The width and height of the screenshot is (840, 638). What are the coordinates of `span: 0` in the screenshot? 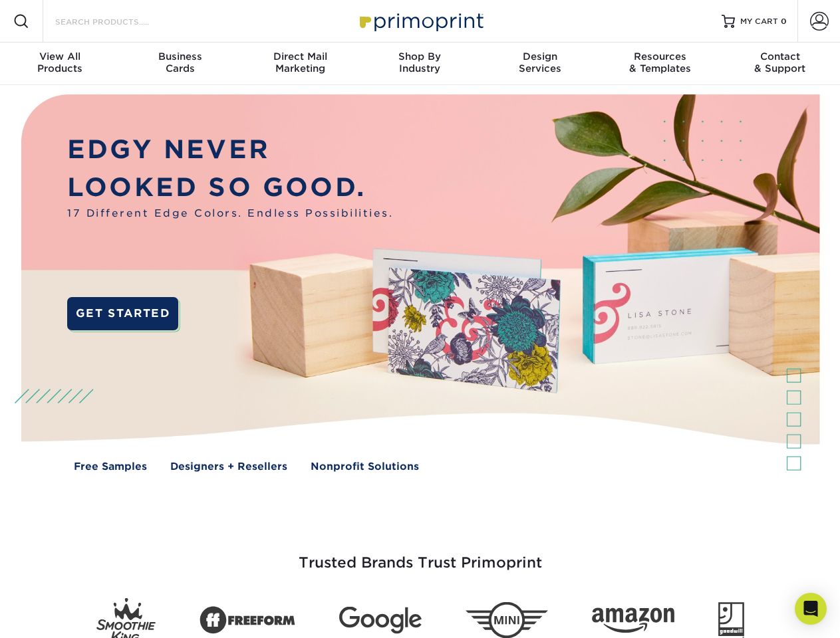 It's located at (783, 21).